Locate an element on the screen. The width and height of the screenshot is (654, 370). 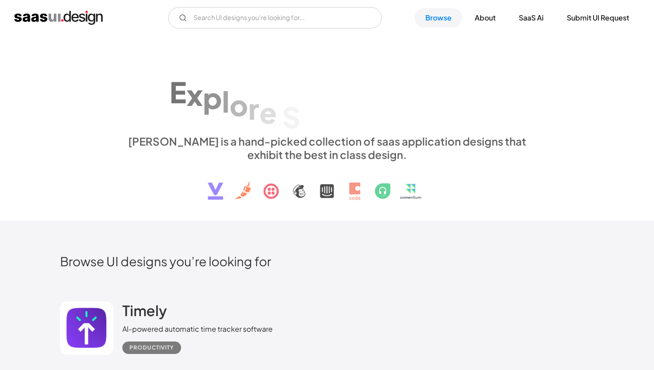
div: o is located at coordinates (239, 104).